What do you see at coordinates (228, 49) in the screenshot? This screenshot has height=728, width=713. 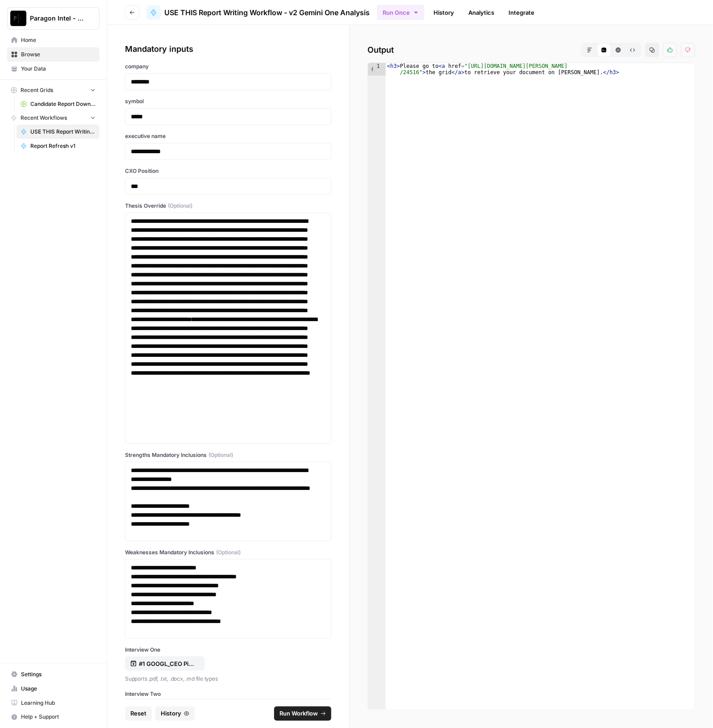 I see `div: Mandatory inputs` at bounding box center [228, 49].